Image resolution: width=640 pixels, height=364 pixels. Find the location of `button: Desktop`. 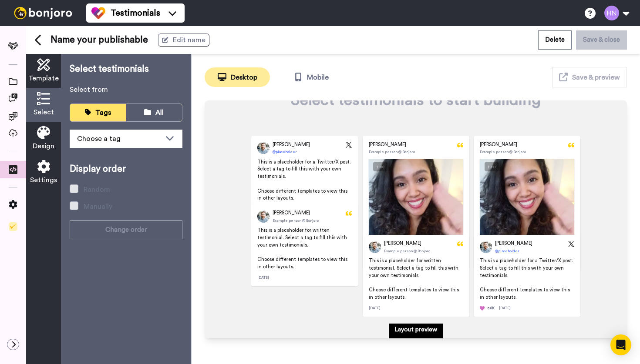

button: Desktop is located at coordinates (237, 77).